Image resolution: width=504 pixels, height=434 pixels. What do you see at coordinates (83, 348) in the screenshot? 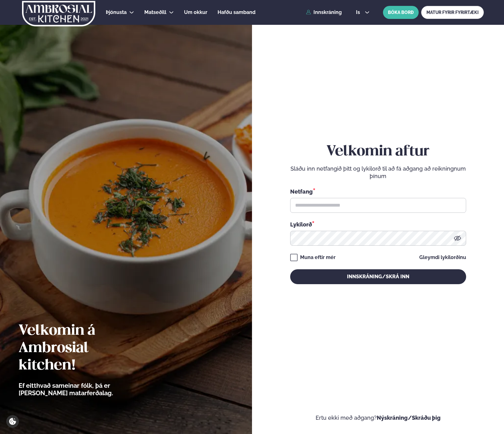
I see `h2: Velkomin á Ambrosial kitchen!` at bounding box center [83, 348].